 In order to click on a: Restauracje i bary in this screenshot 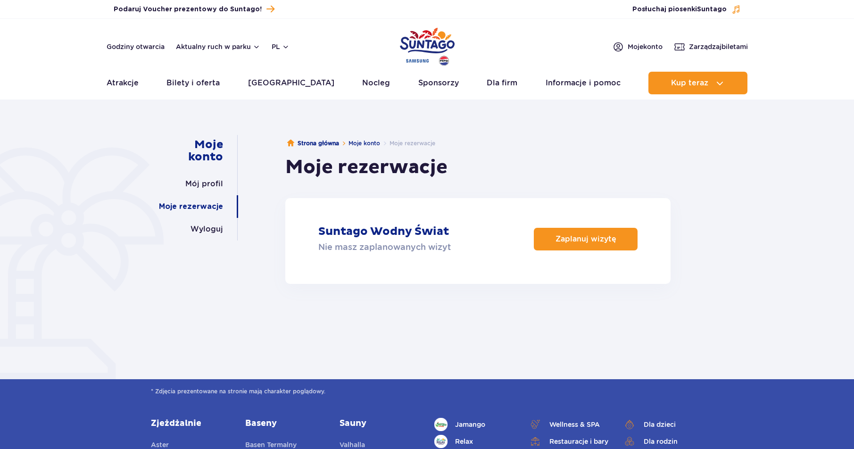, I will do `click(569, 441)`.